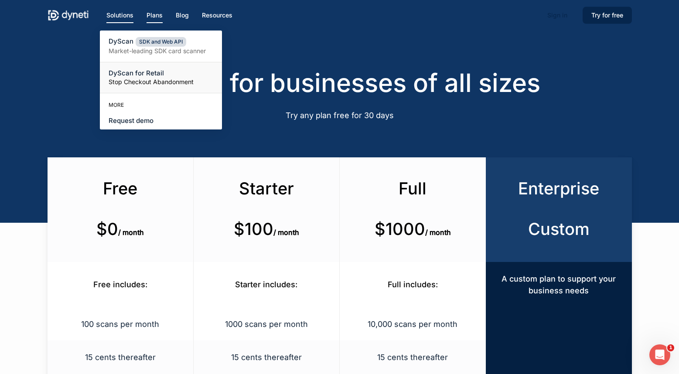 This screenshot has width=679, height=374. I want to click on span: Plans, so click(154, 15).